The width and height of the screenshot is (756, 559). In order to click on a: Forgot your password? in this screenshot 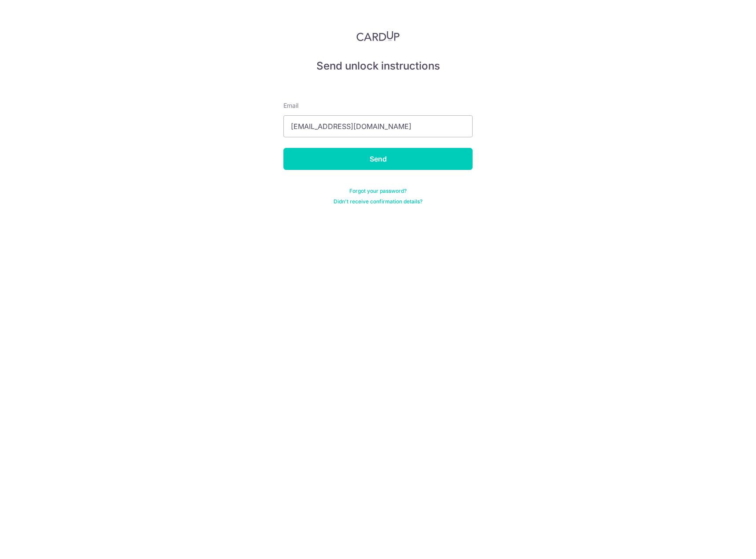, I will do `click(378, 191)`.